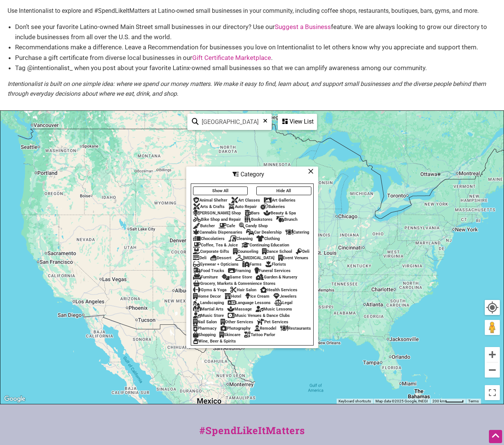 The width and height of the screenshot is (504, 445). Describe the element at coordinates (492, 327) in the screenshot. I see `button: Drag Pegman onto the map to open Street View` at that location.